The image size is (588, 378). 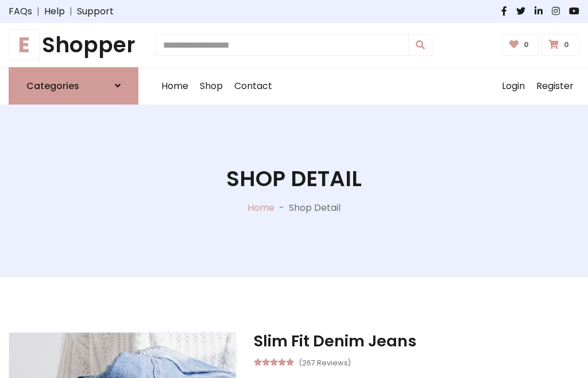 I want to click on h1: Shopper, so click(x=73, y=45).